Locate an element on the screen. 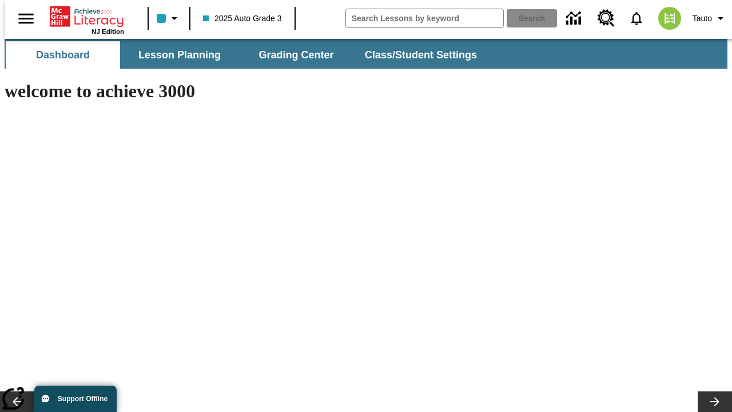  a: Resource Center, Will open in new tab is located at coordinates (606, 18).